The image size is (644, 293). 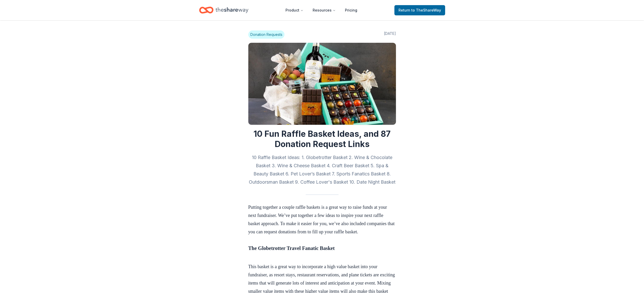 What do you see at coordinates (322, 84) in the screenshot?
I see `img: Image for 10 Fun Raffle Basket Ideas, and 87 Donation Request Links` at bounding box center [322, 84].